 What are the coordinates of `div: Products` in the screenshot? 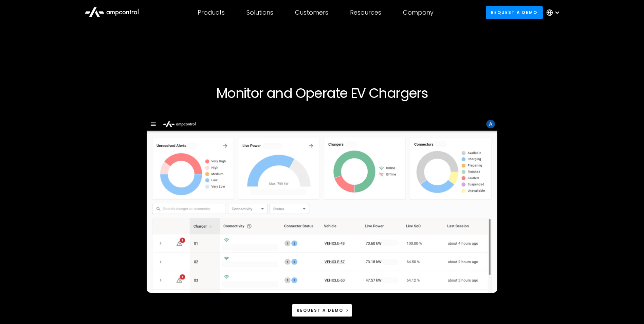 It's located at (211, 13).